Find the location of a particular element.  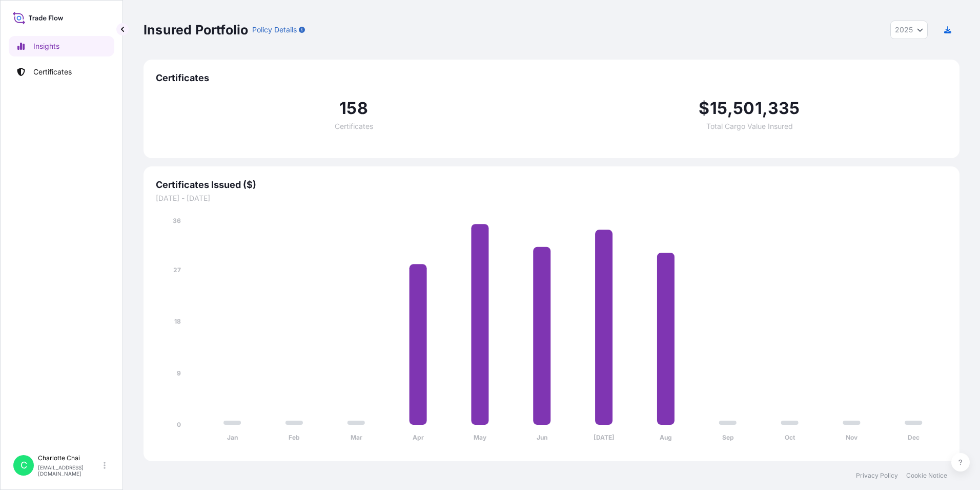

tspan: Jan is located at coordinates (232, 437).